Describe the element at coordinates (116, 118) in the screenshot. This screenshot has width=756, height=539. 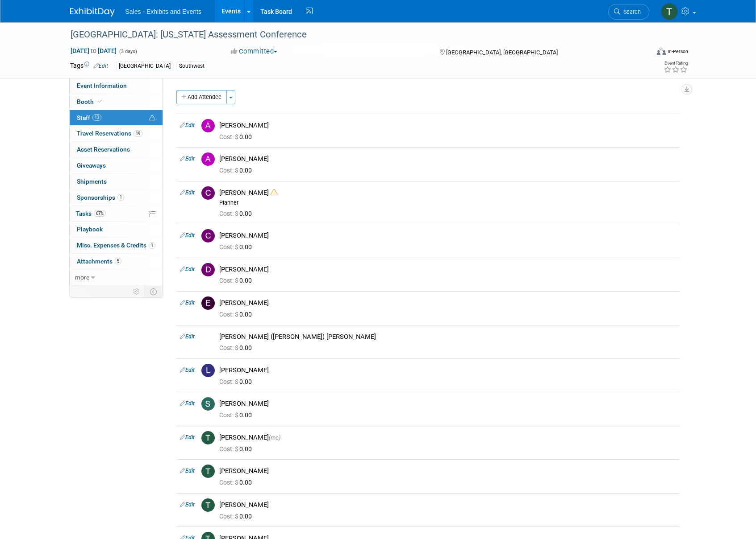
I see `a: Staff13` at that location.